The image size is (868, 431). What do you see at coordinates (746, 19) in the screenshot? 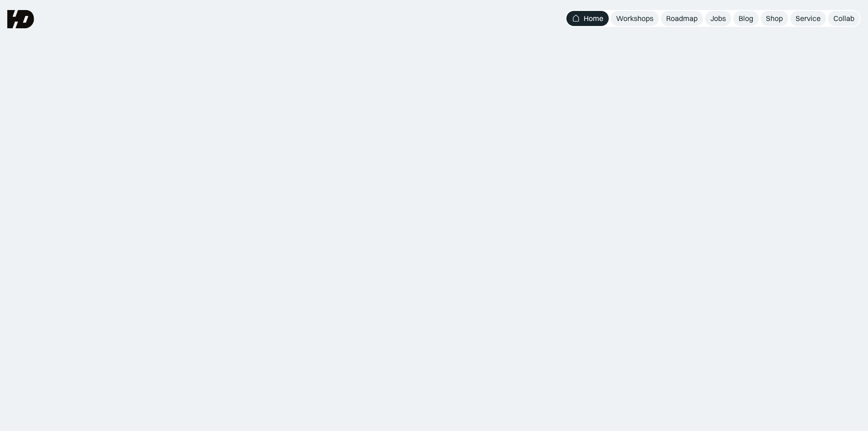
I see `a: Blog` at bounding box center [746, 19].